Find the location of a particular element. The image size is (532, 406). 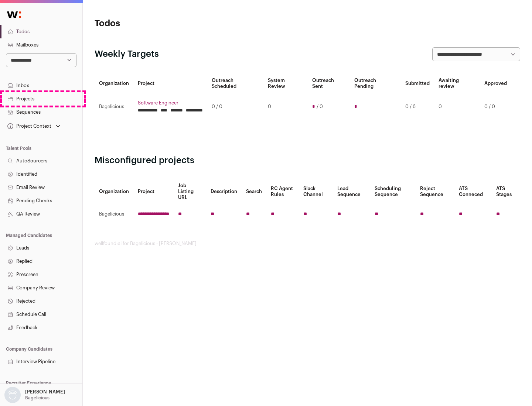

th: ATS Conneced is located at coordinates (473, 191).